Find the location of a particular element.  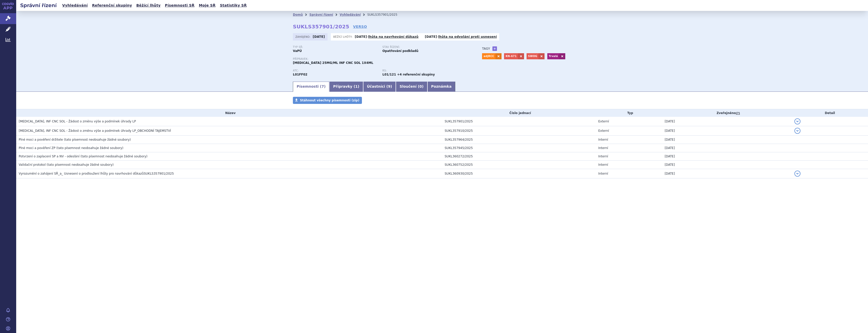

strong: Opatřování podkladů is located at coordinates (400, 51).